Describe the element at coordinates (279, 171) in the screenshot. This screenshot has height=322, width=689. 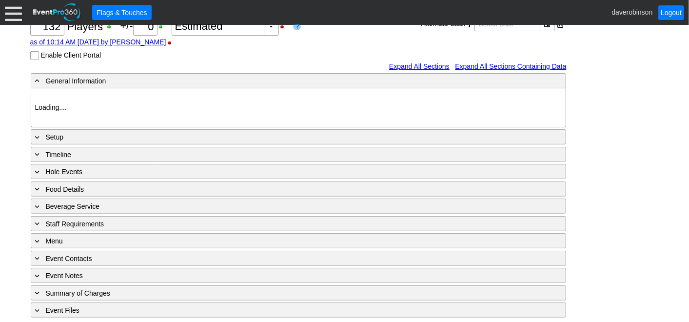
I see `div: Hole Events` at that location.